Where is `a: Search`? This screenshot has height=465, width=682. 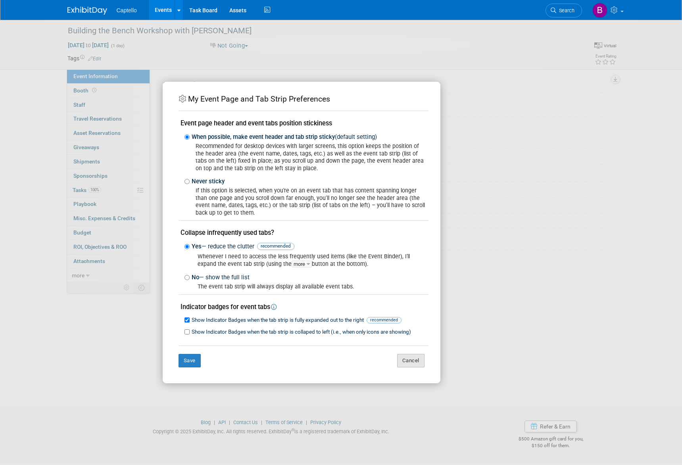 a: Search is located at coordinates (564, 10).